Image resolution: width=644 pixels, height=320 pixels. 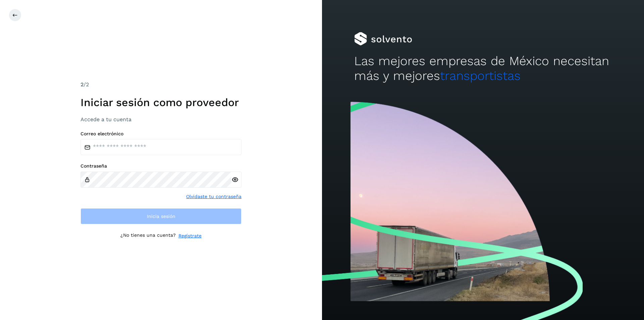 I want to click on span: transportistas, so click(x=480, y=75).